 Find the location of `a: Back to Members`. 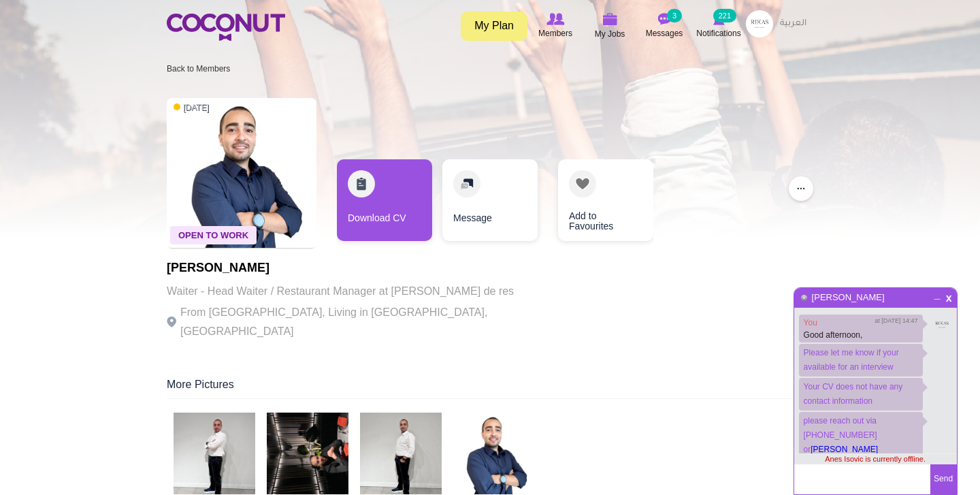

a: Back to Members is located at coordinates (198, 69).